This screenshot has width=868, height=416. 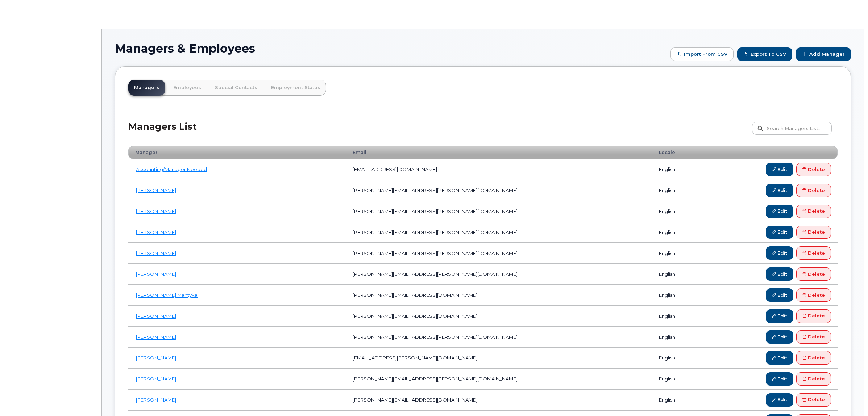 What do you see at coordinates (702, 54) in the screenshot?
I see `form: Import from CSV` at bounding box center [702, 54].